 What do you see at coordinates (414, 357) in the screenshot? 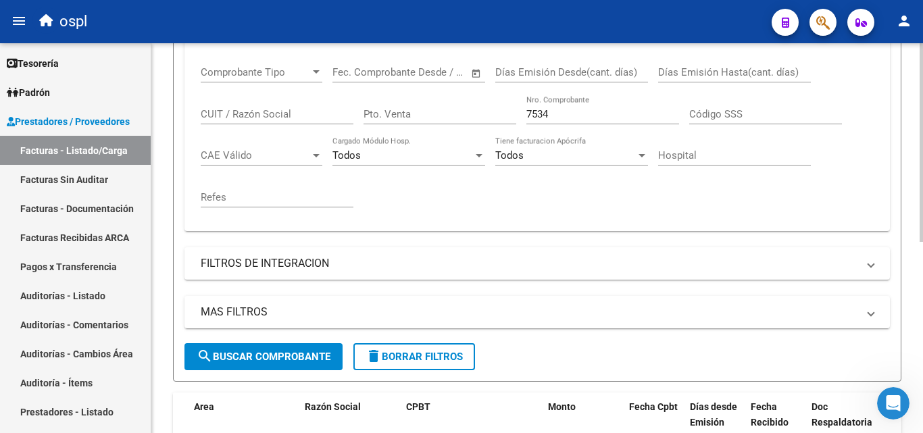
I see `button: Borrar Filtros` at bounding box center [414, 357].